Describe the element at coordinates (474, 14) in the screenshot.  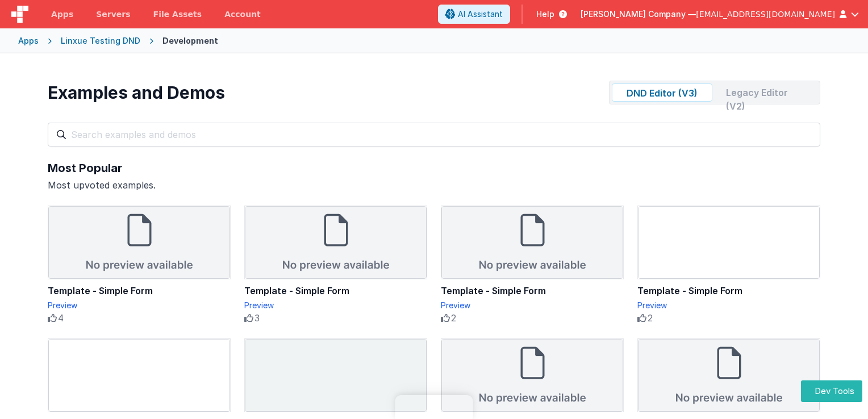
I see `button: AI Assistant` at that location.